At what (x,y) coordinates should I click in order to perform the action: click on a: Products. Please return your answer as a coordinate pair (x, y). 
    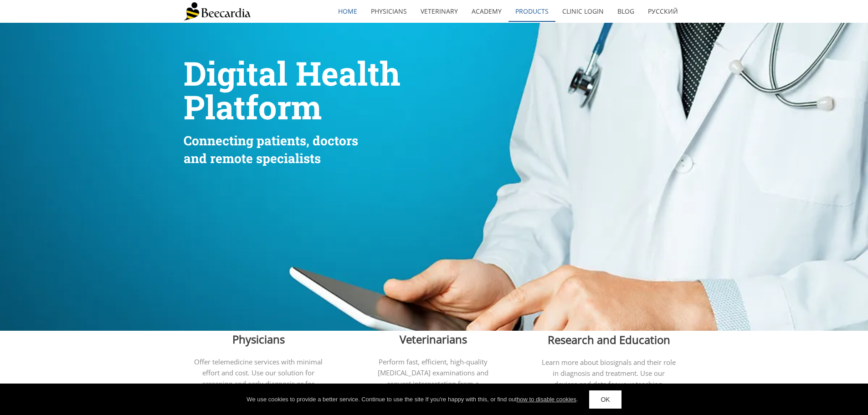
    Looking at the image, I should click on (532, 12).